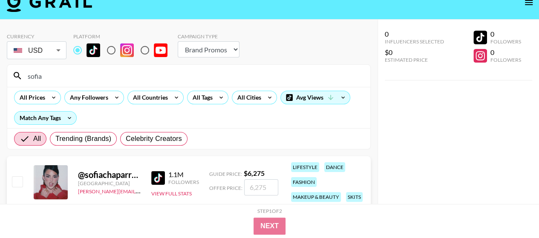 The height and width of the screenshot is (238, 539). I want to click on div: All Tags, so click(201, 98).